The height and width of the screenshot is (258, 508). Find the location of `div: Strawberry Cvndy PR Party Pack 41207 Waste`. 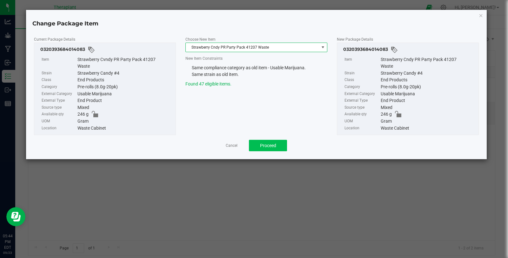

div: Strawberry Cvndy PR Party Pack 41207 Waste is located at coordinates (125, 63).